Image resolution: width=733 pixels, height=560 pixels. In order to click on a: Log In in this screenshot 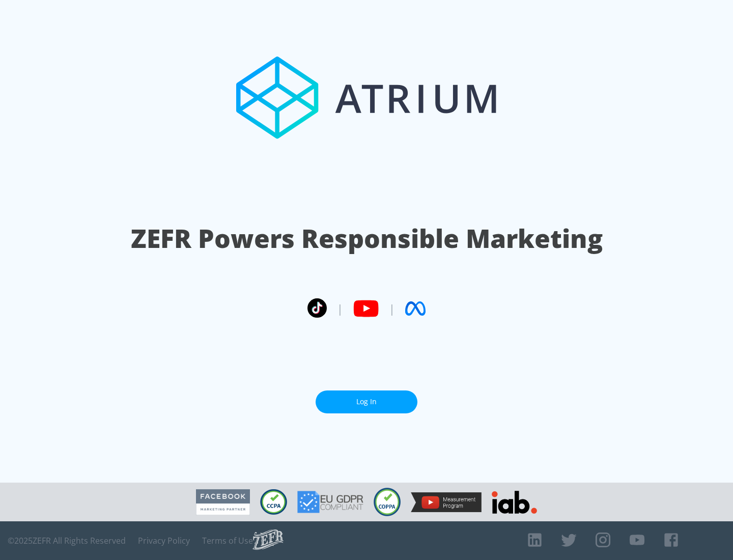, I will do `click(366, 402)`.